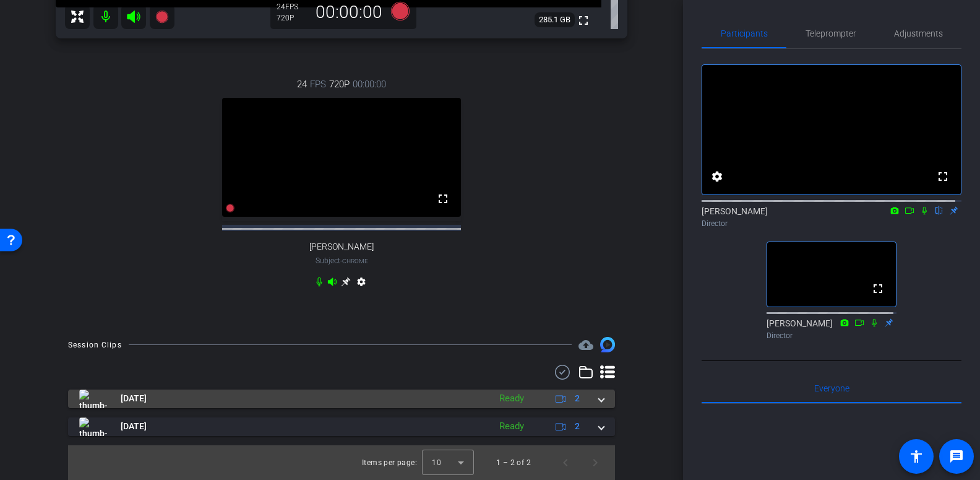 This screenshot has width=980, height=480. I want to click on span: Subject, so click(342, 261).